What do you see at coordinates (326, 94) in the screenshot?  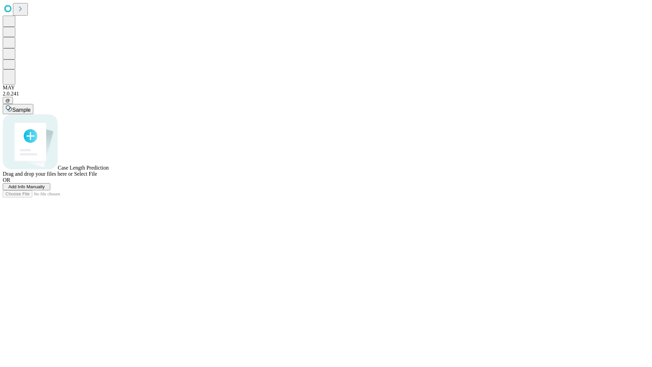 I see `div: 2.0.241` at bounding box center [326, 94].